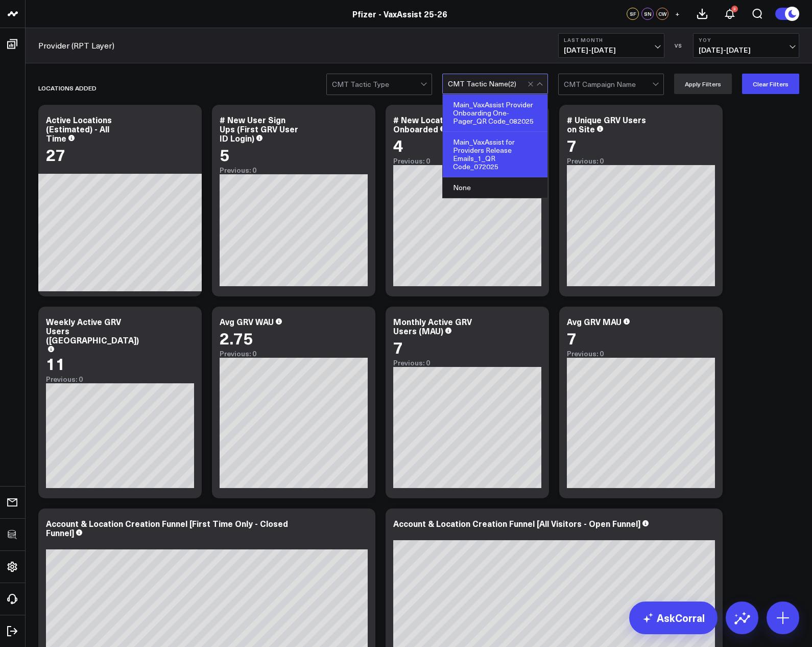 Image resolution: width=812 pixels, height=647 pixels. Describe the element at coordinates (67, 88) in the screenshot. I see `div: Locations Added` at that location.